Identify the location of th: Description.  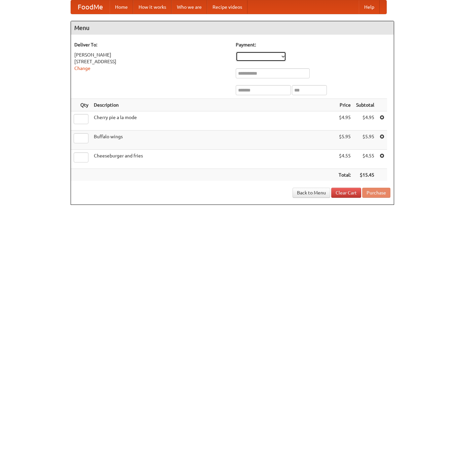
(214, 105).